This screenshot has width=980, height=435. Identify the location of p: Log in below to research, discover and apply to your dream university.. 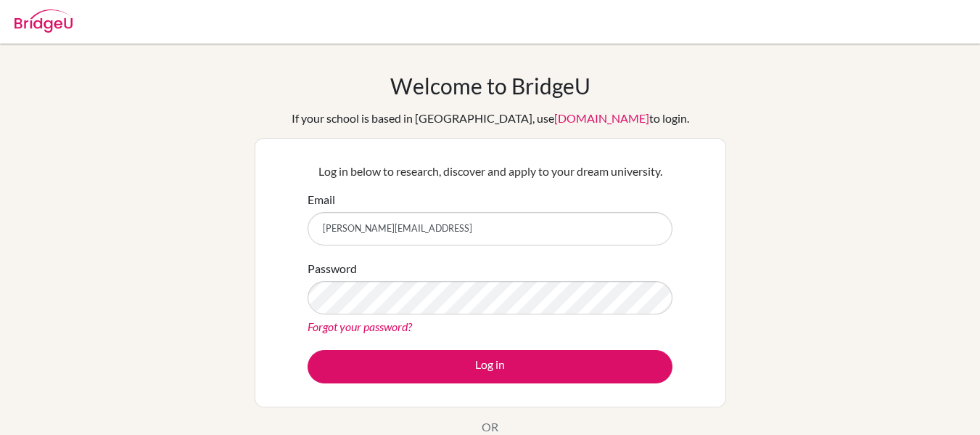
(490, 171).